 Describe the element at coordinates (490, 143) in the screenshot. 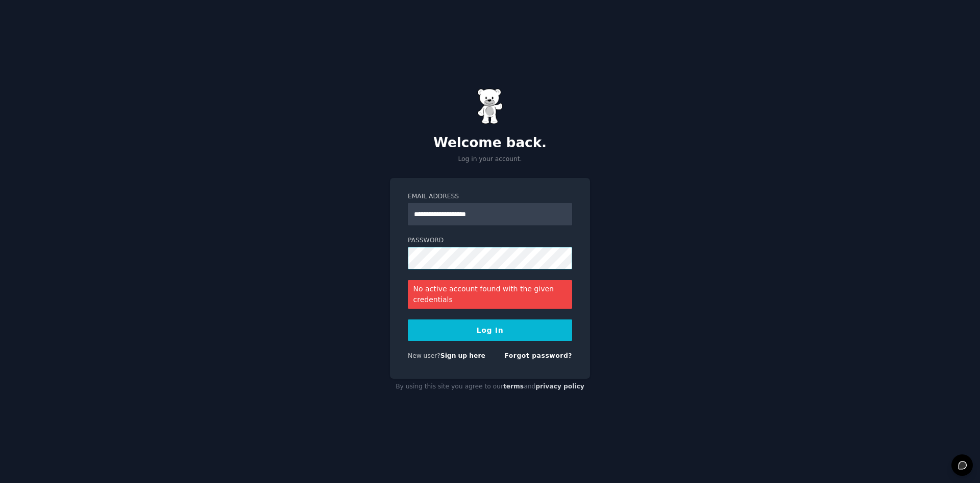

I see `h2: Welcome back.` at that location.